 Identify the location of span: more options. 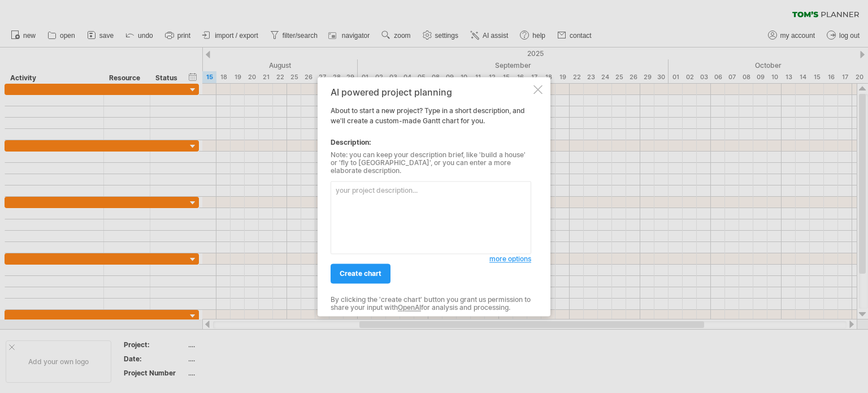
(510, 259).